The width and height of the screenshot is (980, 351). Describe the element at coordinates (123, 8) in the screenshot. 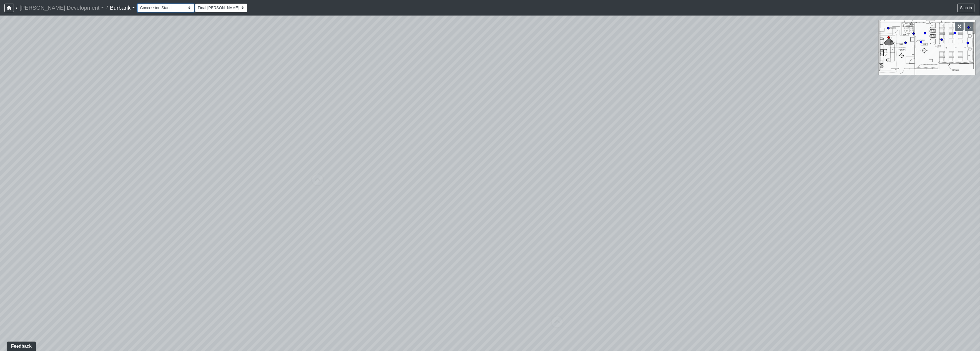

I see `a: Burbank` at that location.